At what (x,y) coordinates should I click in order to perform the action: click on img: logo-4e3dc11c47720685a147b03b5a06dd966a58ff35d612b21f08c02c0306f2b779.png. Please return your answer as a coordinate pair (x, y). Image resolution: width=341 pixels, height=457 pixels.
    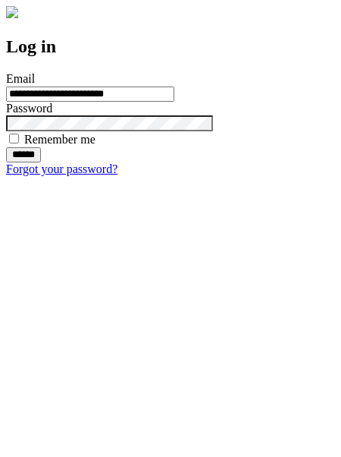
    Looking at the image, I should click on (12, 12).